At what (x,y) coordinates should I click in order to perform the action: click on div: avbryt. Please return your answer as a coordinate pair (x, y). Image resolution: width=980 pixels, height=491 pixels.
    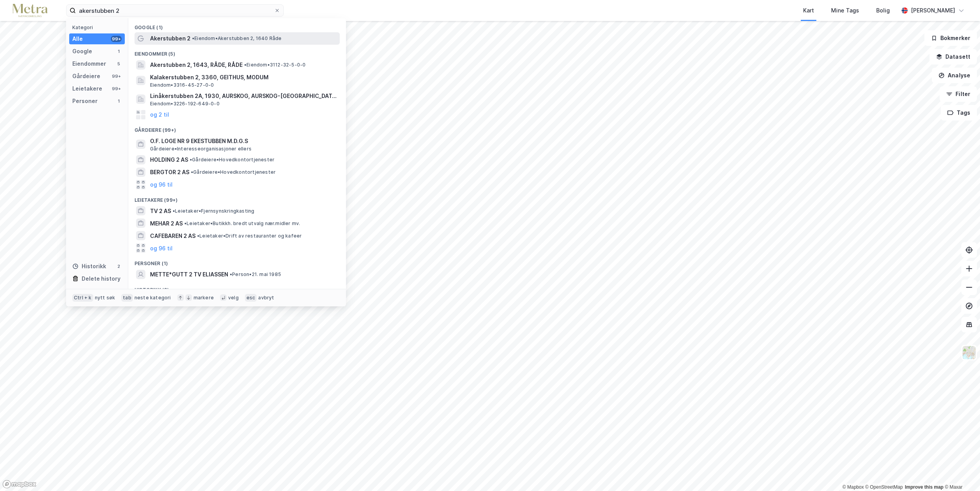
    Looking at the image, I should click on (266, 298).